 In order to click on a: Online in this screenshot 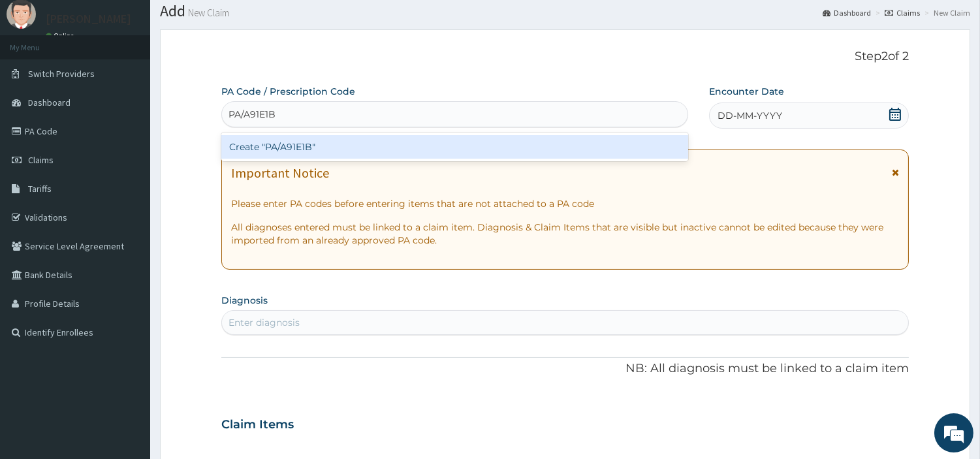, I will do `click(62, 36)`.